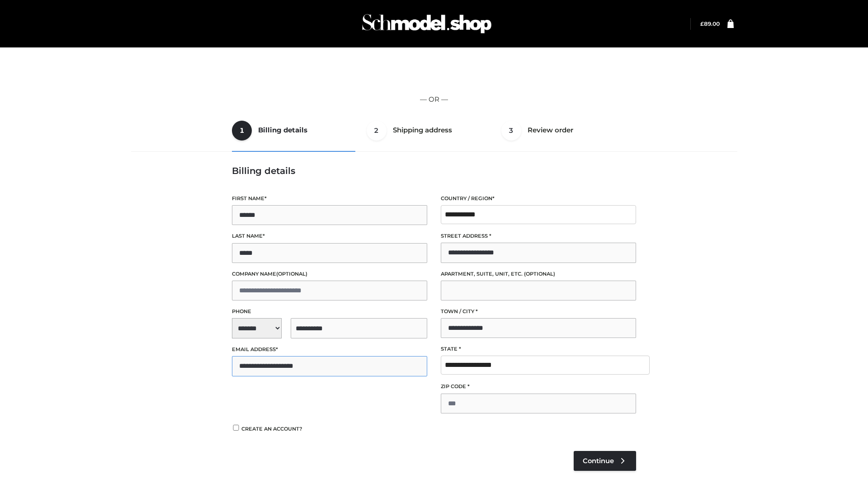 The image size is (868, 488). I want to click on span: Continue, so click(598, 461).